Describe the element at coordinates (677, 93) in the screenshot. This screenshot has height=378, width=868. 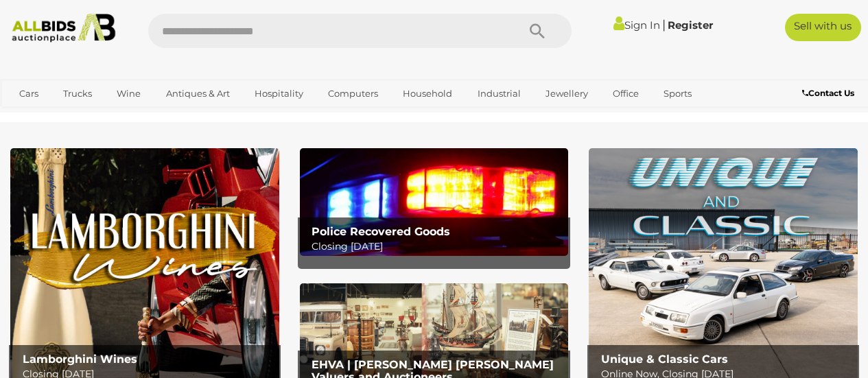
I see `a: Sports` at that location.